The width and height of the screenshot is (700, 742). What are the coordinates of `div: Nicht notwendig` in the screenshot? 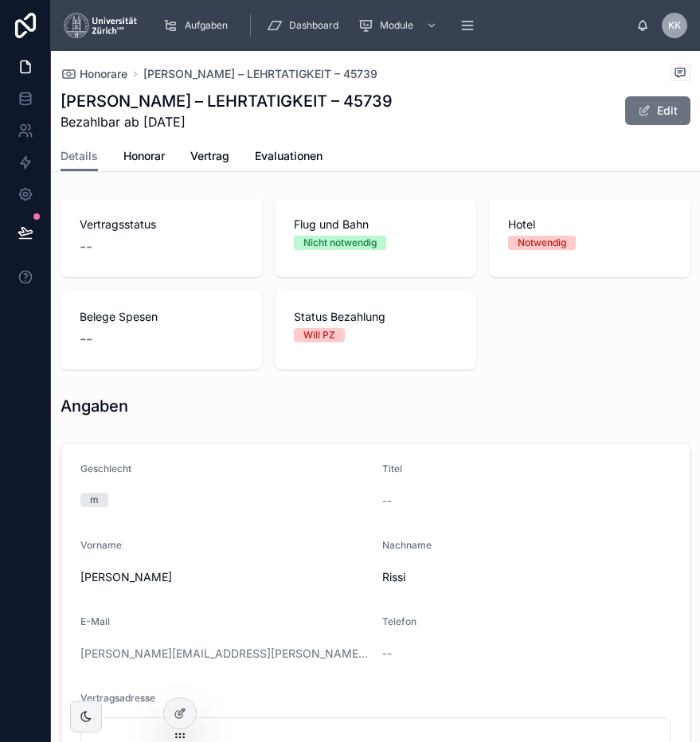 It's located at (340, 243).